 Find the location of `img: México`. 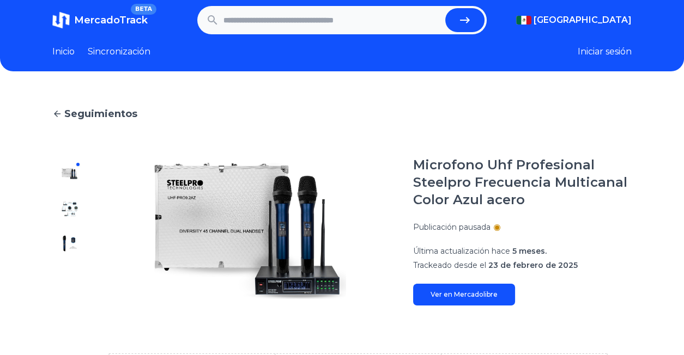

img: México is located at coordinates (524, 20).